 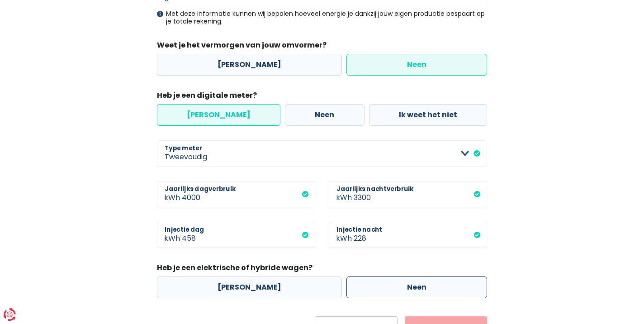 What do you see at coordinates (322, 46) in the screenshot?
I see `legend: Weet je het vermorgen van jouw omvormer?` at bounding box center [322, 46].